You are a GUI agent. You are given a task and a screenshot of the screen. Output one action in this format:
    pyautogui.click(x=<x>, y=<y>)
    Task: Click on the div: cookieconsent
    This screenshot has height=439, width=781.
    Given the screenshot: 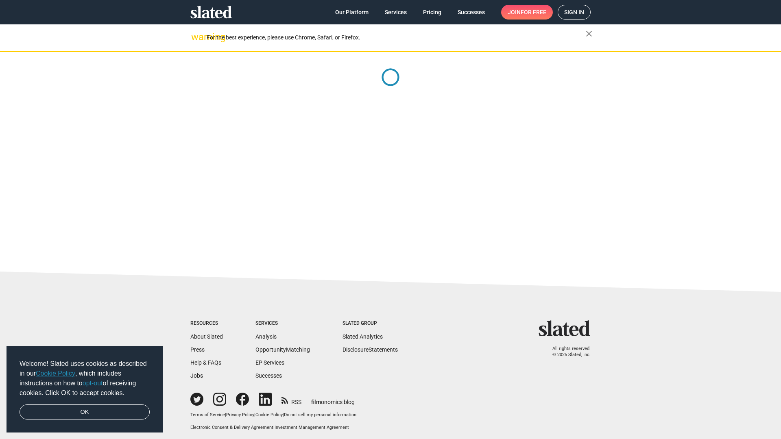 What is the action you would take?
    pyautogui.click(x=85, y=390)
    